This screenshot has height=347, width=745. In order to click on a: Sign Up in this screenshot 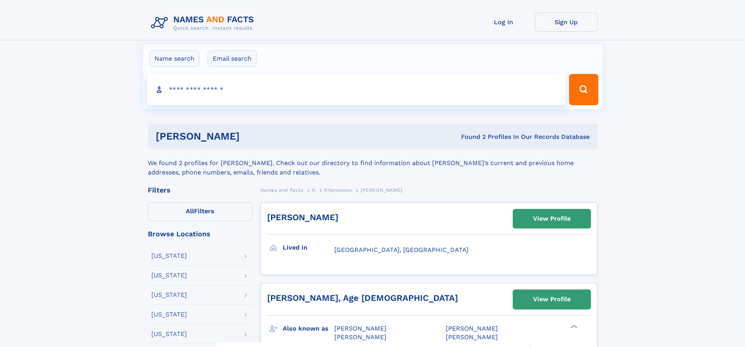, I will do `click(566, 22)`.